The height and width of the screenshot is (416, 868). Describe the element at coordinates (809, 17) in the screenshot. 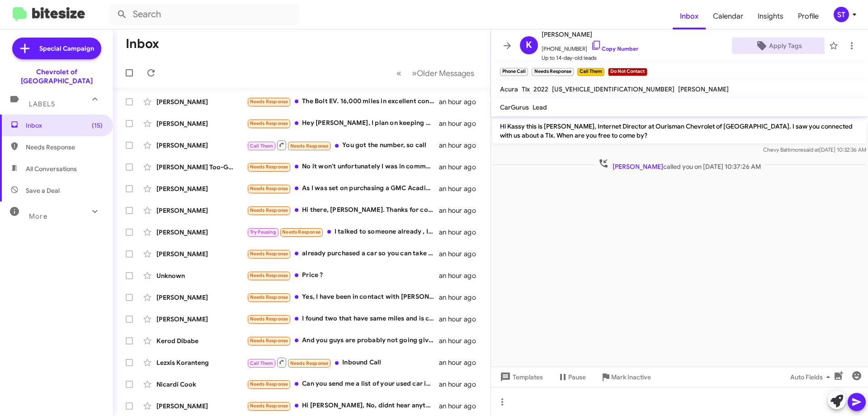

I see `a: Profile` at that location.